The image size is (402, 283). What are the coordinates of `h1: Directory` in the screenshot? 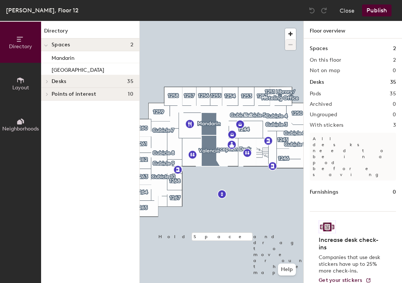 It's located at (90, 33).